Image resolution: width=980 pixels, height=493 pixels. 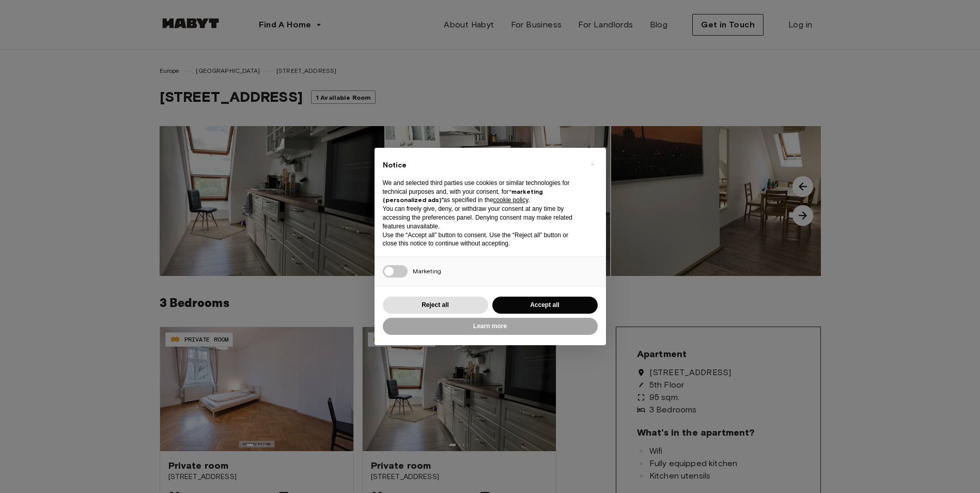 What do you see at coordinates (593, 164) in the screenshot?
I see `button: Close this notice` at bounding box center [593, 164].